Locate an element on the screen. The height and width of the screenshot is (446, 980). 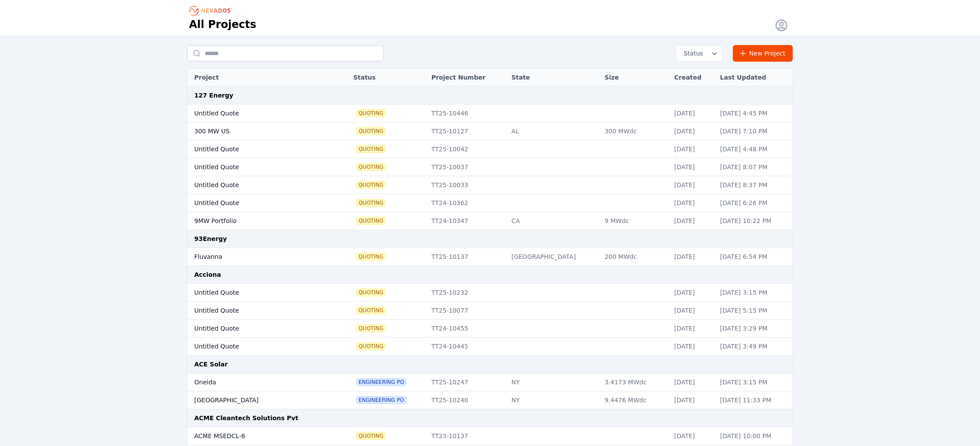
td: 127 Energy is located at coordinates (490, 95).